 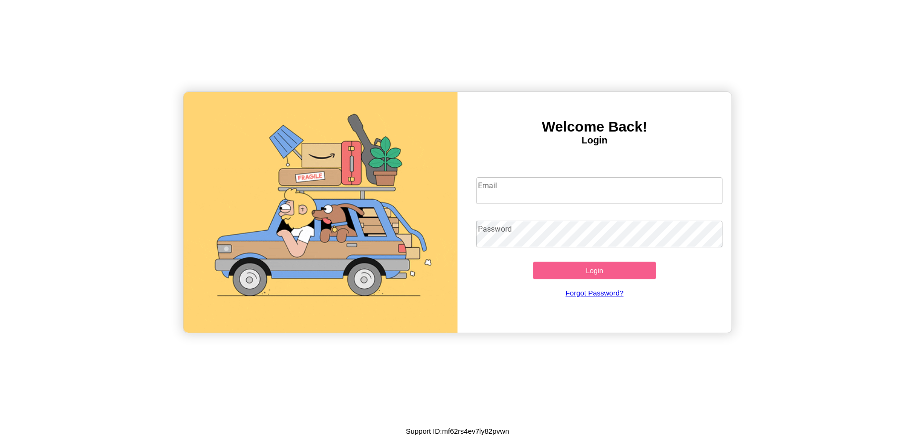 I want to click on p: Support ID: mf62rs4ev7ly82pvwn, so click(x=458, y=431).